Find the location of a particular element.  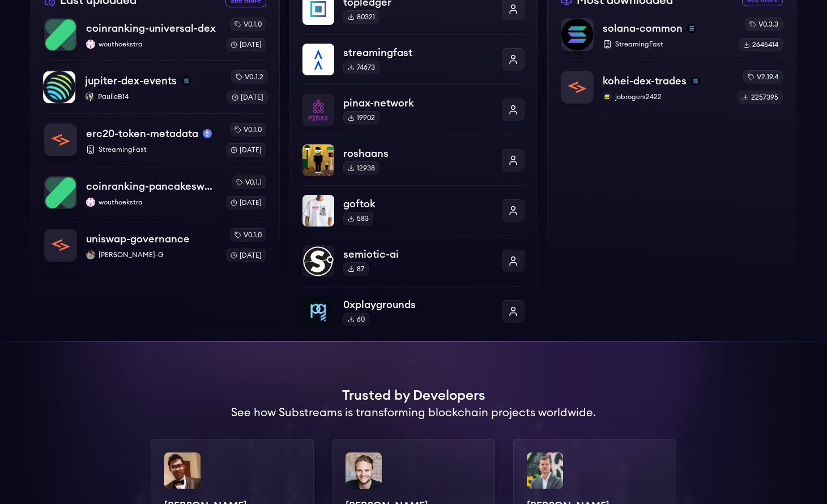

div: 583 is located at coordinates (358, 219).